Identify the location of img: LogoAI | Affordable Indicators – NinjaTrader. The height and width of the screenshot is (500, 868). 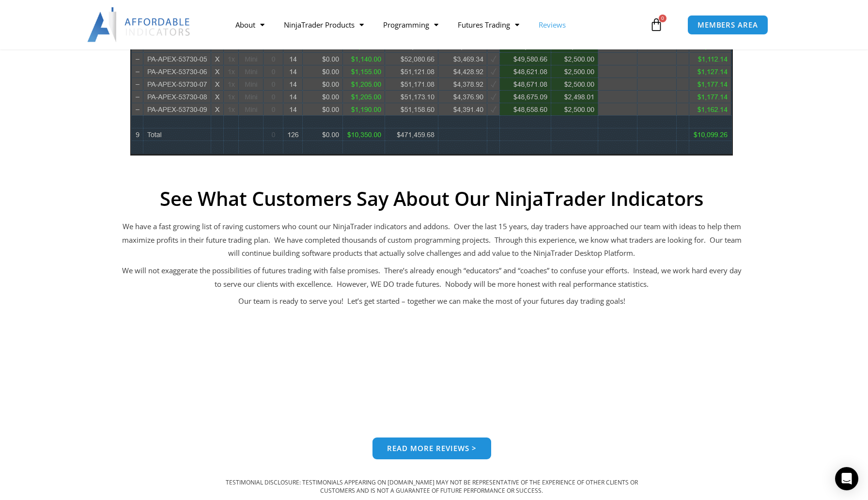
(139, 25).